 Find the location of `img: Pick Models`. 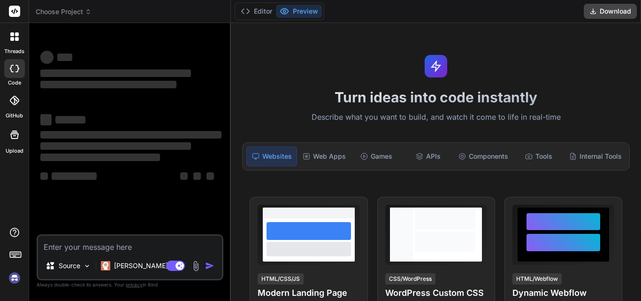

img: Pick Models is located at coordinates (87, 266).